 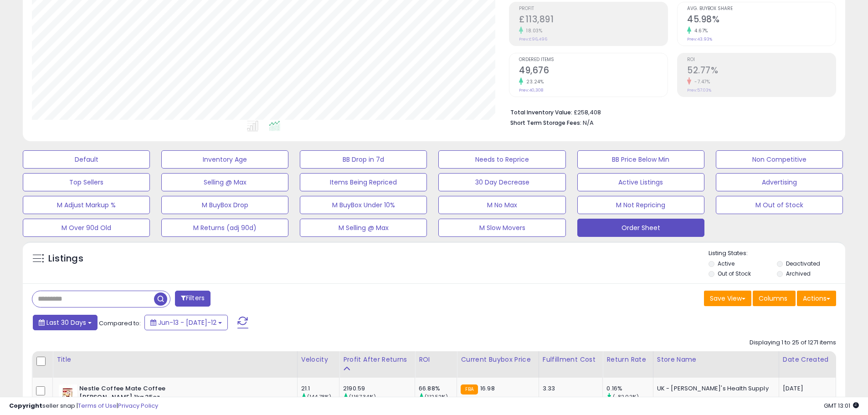 I want to click on button: M Adjust Markup %, so click(x=86, y=205).